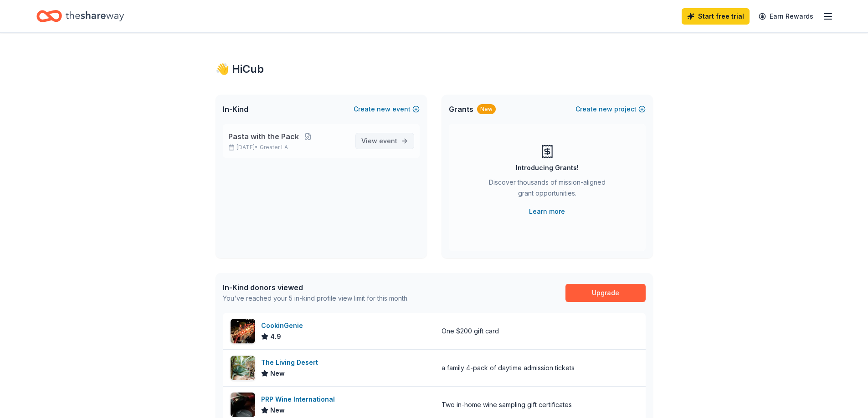 Image resolution: width=868 pixels, height=418 pixels. What do you see at coordinates (461, 109) in the screenshot?
I see `span: Grants` at bounding box center [461, 109].